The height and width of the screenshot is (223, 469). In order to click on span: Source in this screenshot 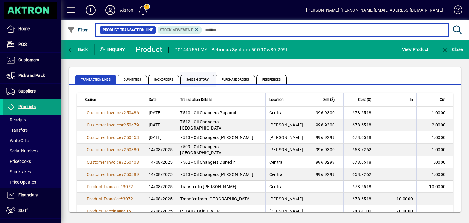, I will do `click(90, 100)`.